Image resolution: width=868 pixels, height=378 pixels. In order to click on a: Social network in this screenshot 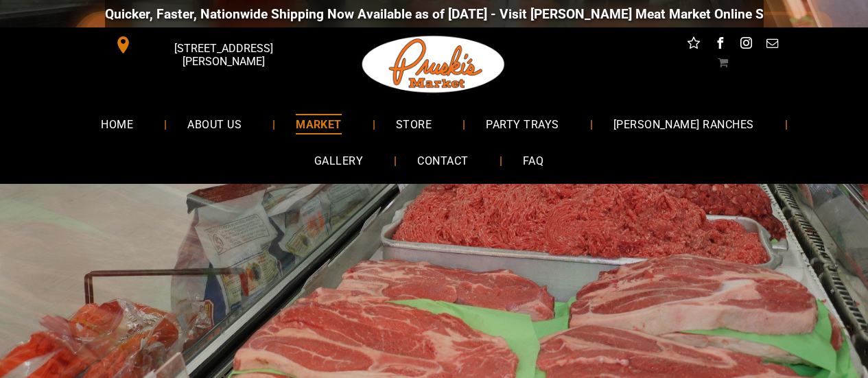, I will do `click(693, 44)`.